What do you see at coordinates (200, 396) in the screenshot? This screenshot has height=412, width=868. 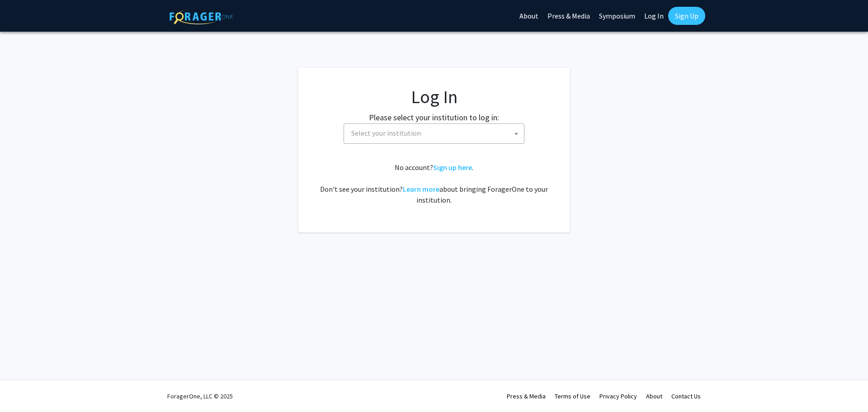 I see `div: ForagerOne, LLC © 2025` at bounding box center [200, 396].